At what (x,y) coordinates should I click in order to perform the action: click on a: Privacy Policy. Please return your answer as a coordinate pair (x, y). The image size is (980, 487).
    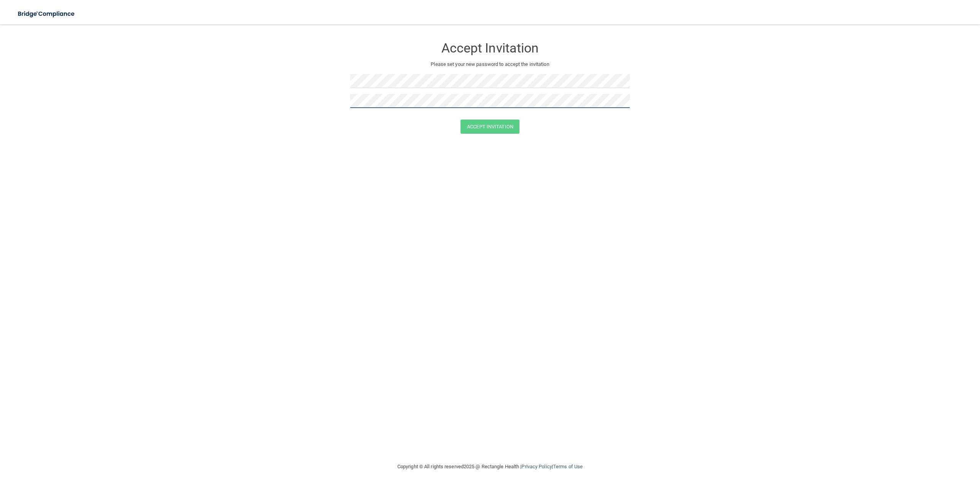
    Looking at the image, I should click on (536, 466).